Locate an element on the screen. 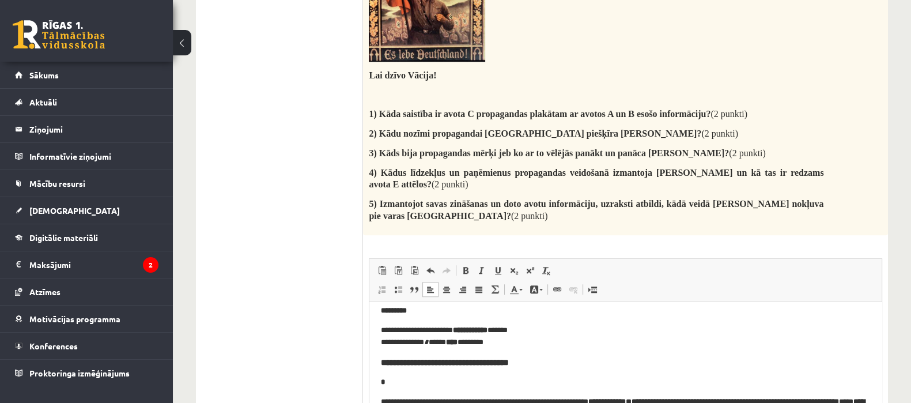 This screenshot has width=911, height=403. a: Background Color is located at coordinates (536, 289).